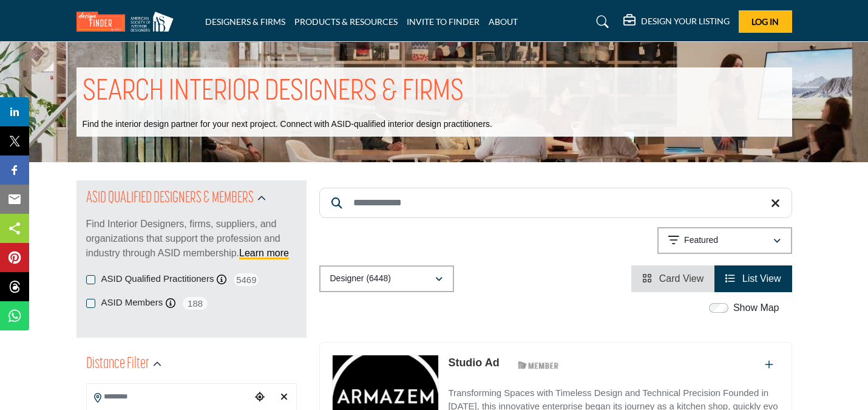  What do you see at coordinates (118, 364) in the screenshot?
I see `h2: Distance Filter` at bounding box center [118, 364].